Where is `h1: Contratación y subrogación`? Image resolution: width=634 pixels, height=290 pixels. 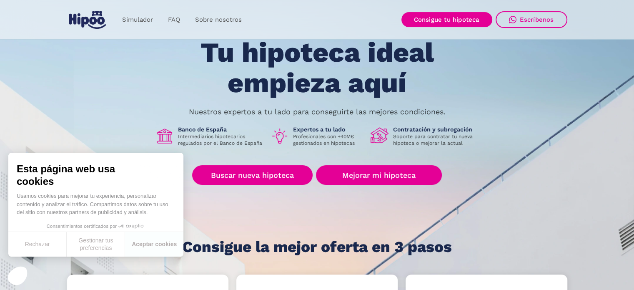
h1: Contratación y subrogación is located at coordinates (436, 129).